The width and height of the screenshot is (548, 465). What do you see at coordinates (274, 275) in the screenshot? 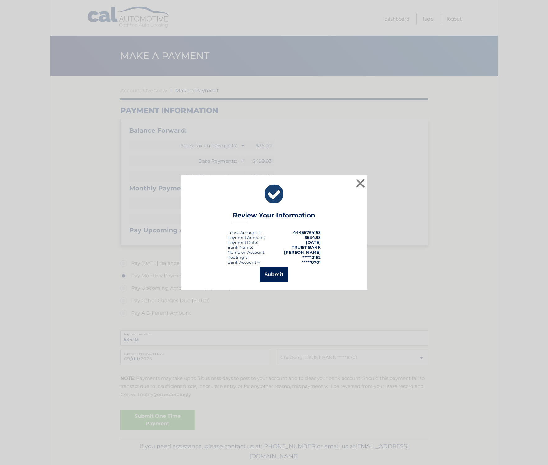
I see `button: Submit` at bounding box center [274, 275].